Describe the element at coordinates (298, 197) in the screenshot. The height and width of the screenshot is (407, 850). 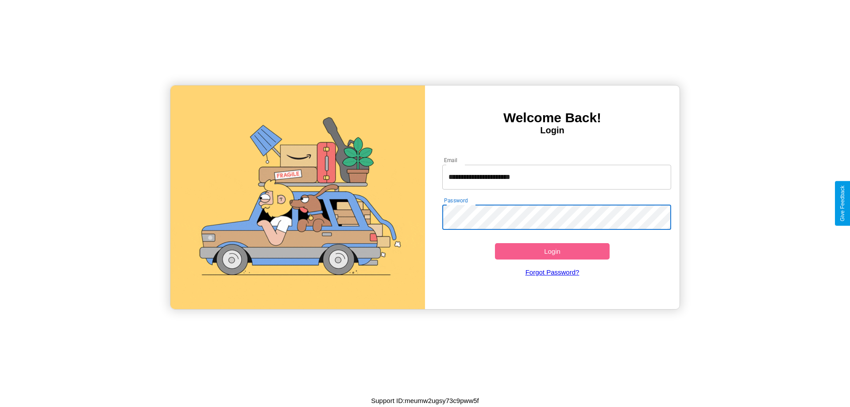
I see `img: gif` at that location.